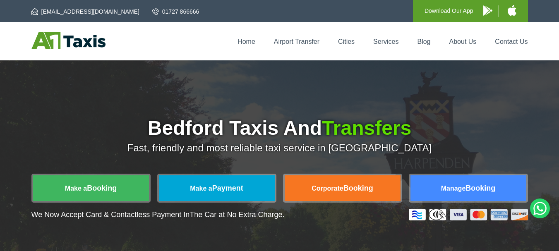 The height and width of the screenshot is (251, 559). Describe the element at coordinates (176, 12) in the screenshot. I see `a: 01727 866666` at that location.